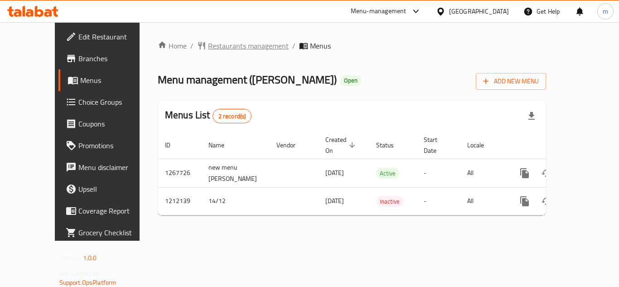 The image size is (619, 287). Describe the element at coordinates (179, 201) in the screenshot. I see `td: 1212139` at that location.